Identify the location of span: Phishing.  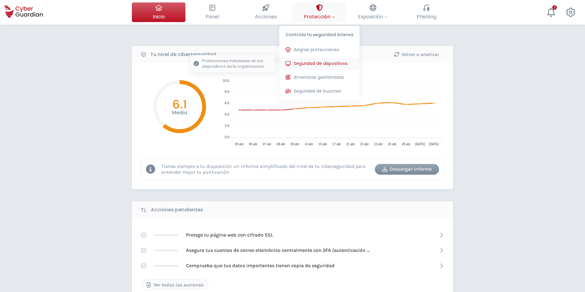
(426, 17).